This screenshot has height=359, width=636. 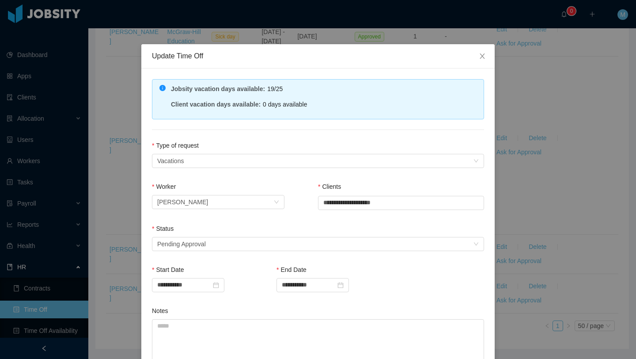 I want to click on div: Vacations, so click(x=170, y=161).